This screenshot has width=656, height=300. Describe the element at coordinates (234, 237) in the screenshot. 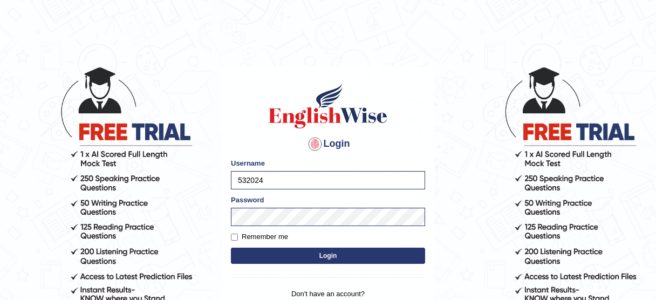

I see `input: Remember me` at that location.